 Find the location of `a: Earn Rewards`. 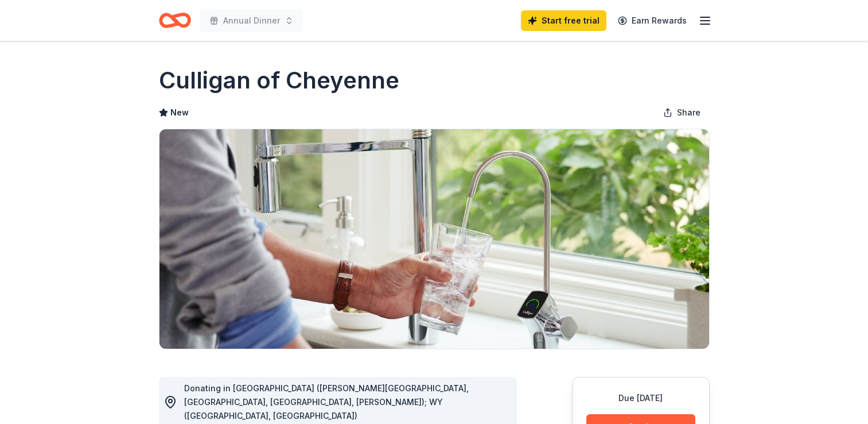

a: Earn Rewards is located at coordinates (652, 21).